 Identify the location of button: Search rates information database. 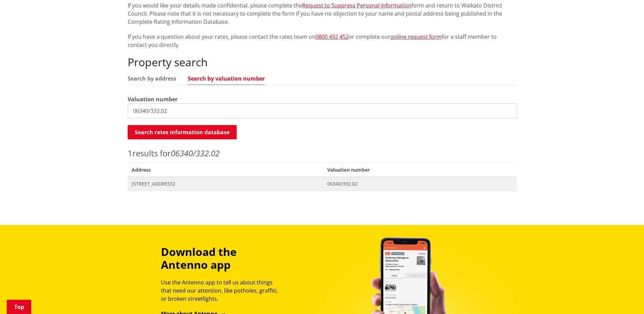
(182, 132).